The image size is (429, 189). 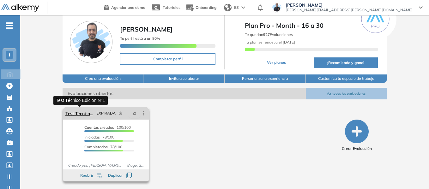 What do you see at coordinates (345, 63) in the screenshot?
I see `button: ¡Recomienda y gana!` at bounding box center [345, 63].